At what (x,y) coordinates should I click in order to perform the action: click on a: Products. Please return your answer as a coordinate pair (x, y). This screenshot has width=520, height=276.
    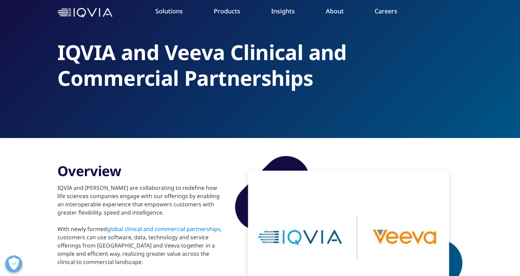
    Looking at the image, I should click on (227, 11).